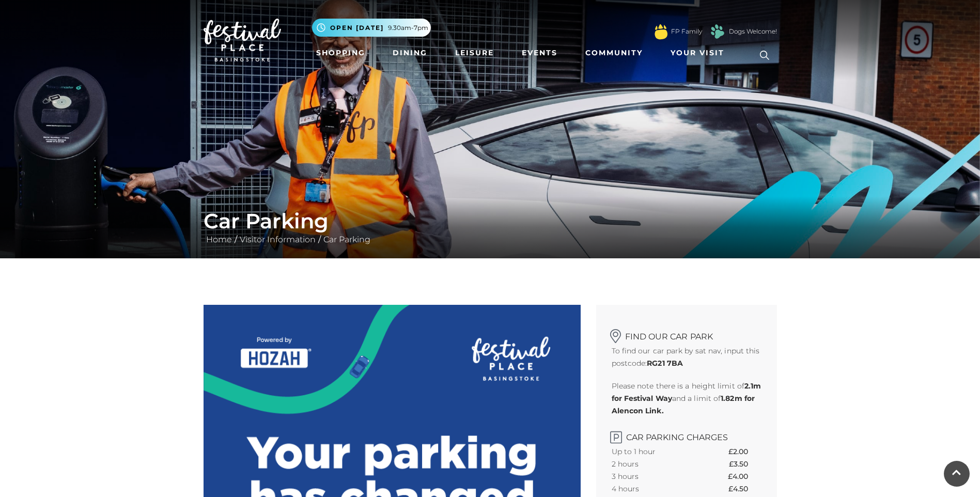  I want to click on a: Visitor Information, so click(278, 239).